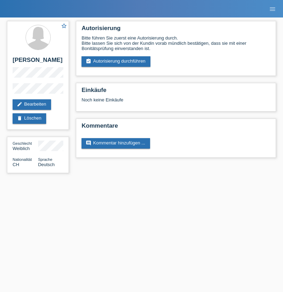 The height and width of the screenshot is (292, 283). Describe the element at coordinates (273, 9) in the screenshot. I see `a: menu` at that location.